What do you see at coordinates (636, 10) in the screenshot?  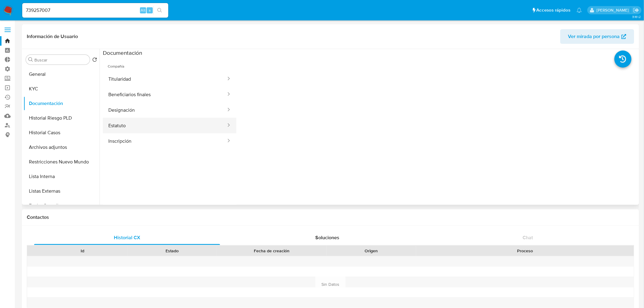 I see `a: Salir` at bounding box center [636, 10].